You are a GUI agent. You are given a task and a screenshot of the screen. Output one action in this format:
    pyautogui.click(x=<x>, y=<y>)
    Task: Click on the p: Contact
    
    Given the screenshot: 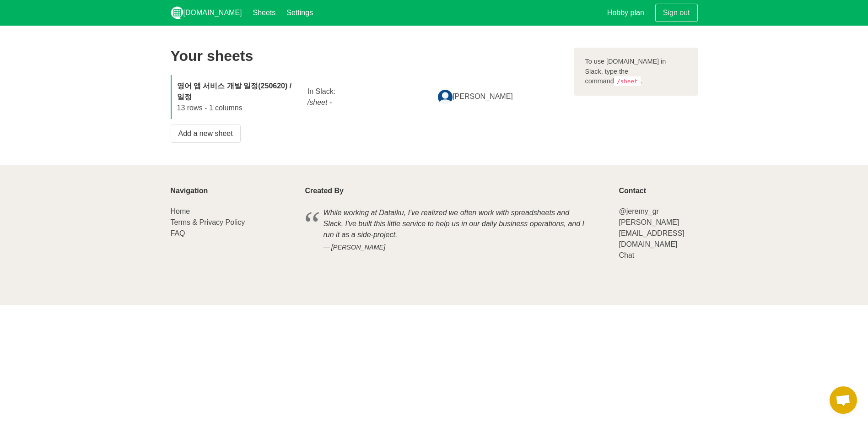 What is the action you would take?
    pyautogui.click(x=658, y=191)
    